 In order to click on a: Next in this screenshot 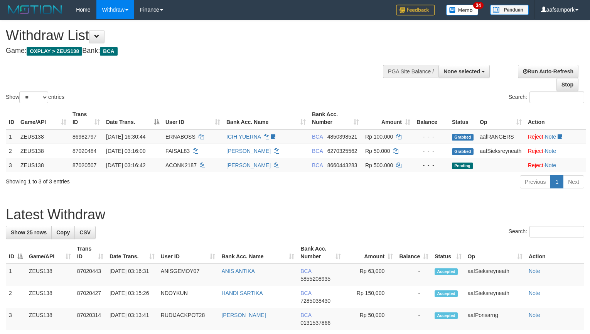, I will do `click(574, 182)`.